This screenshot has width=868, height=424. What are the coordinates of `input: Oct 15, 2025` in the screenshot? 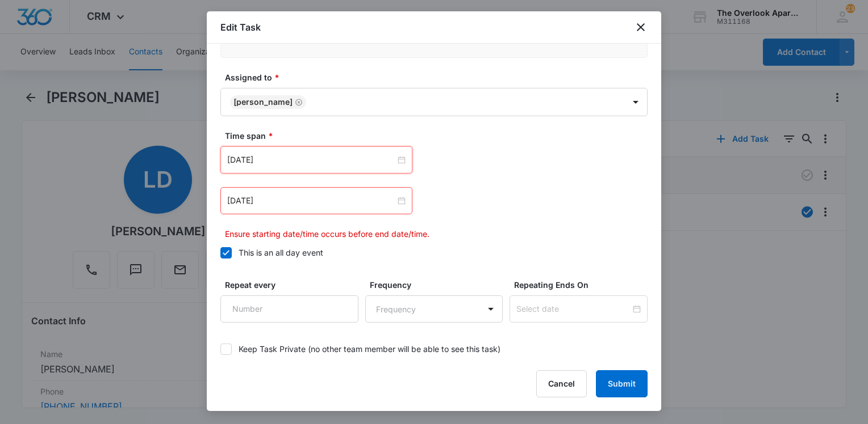 It's located at (311, 160).